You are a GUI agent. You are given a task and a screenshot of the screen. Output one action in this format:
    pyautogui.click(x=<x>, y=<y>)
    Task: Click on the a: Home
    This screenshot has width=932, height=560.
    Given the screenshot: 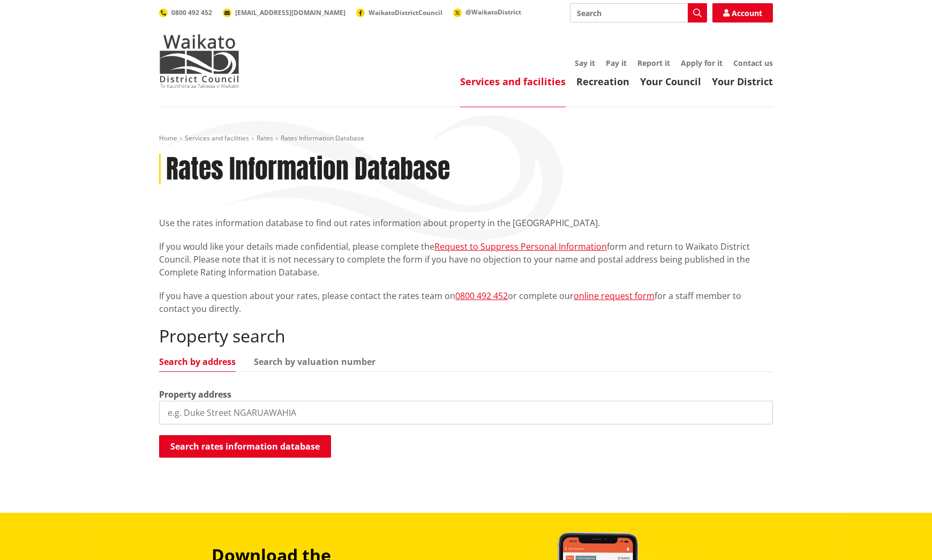 What is the action you would take?
    pyautogui.click(x=169, y=138)
    